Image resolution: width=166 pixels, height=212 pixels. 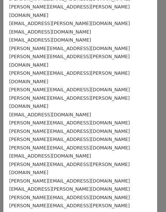 What do you see at coordinates (148, 194) in the screenshot?
I see `div: Chat Widget` at bounding box center [148, 194].